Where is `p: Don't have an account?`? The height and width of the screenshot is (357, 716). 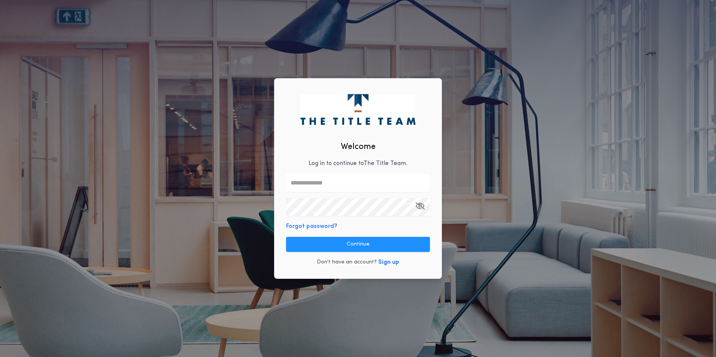
p: Don't have an account? is located at coordinates (347, 263).